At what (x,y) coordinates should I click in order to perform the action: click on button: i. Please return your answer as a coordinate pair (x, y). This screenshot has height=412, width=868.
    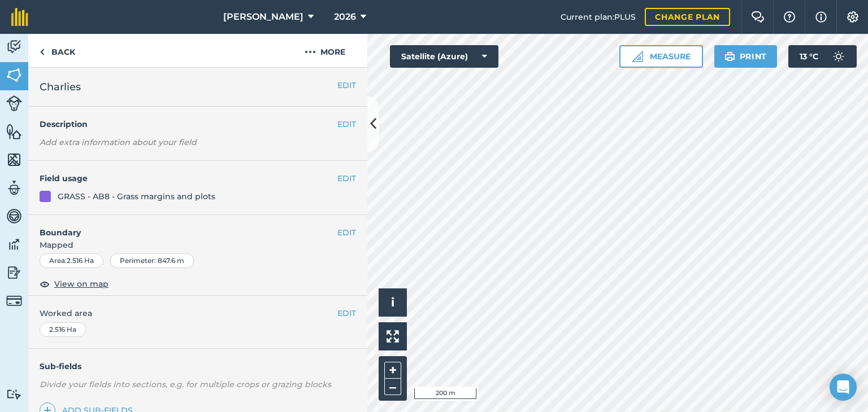
    Looking at the image, I should click on (393, 302).